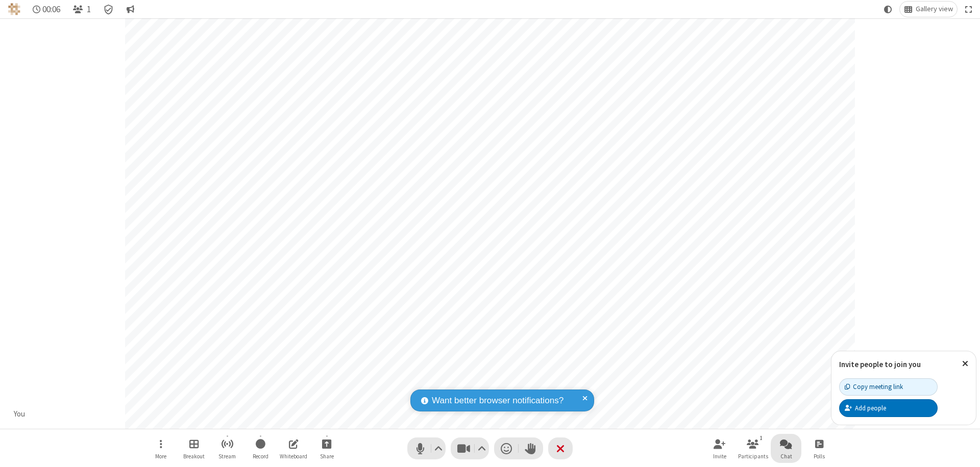  What do you see at coordinates (880, 364) in the screenshot?
I see `label: Invite people to join you` at bounding box center [880, 364].